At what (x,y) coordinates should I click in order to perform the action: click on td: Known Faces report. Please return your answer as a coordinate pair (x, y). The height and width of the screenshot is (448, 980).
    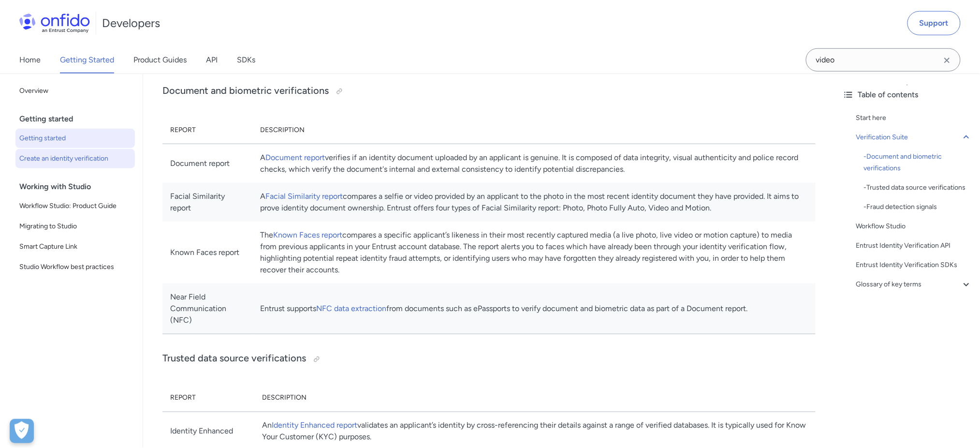
    Looking at the image, I should click on (207, 252).